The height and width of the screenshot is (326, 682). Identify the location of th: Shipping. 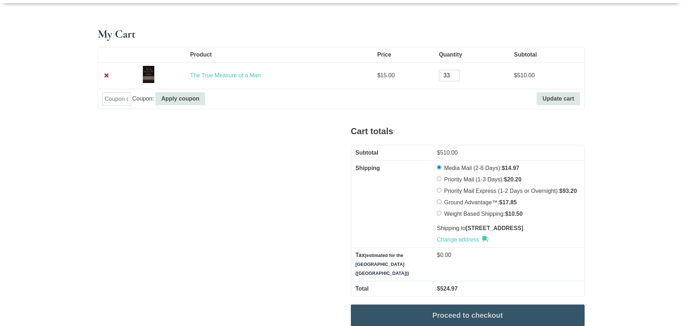
(392, 204).